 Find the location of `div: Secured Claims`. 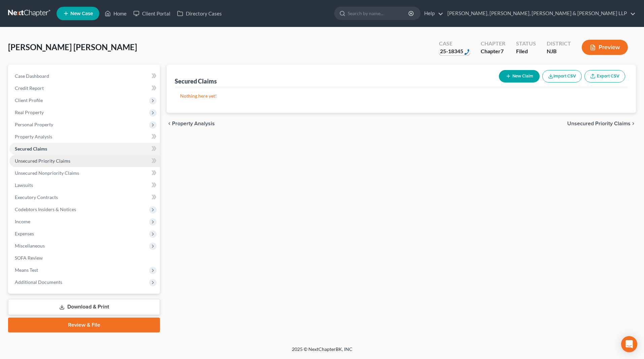

div: Secured Claims is located at coordinates (196, 81).